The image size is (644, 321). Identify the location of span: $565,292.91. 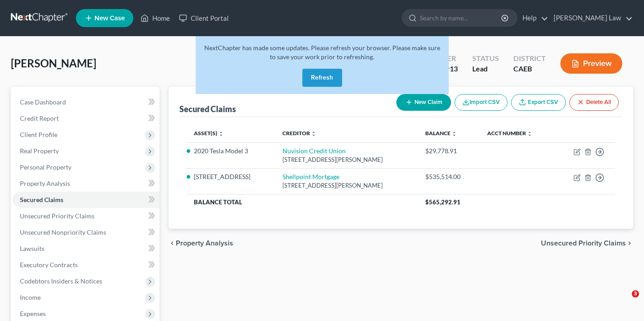
(443, 202).